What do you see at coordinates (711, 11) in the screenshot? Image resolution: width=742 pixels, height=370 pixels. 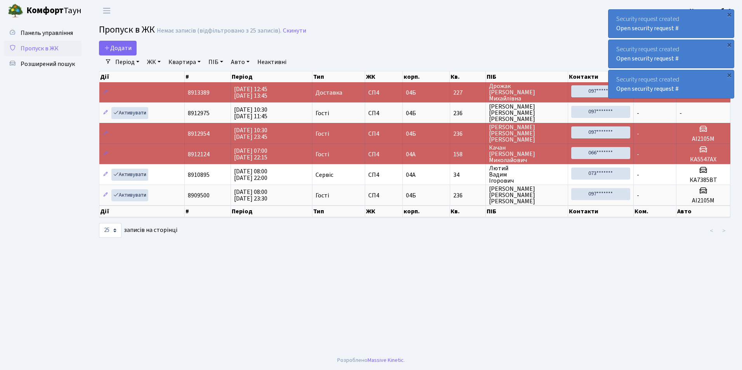 I see `b: Консьєрж б. 4.` at bounding box center [711, 11].